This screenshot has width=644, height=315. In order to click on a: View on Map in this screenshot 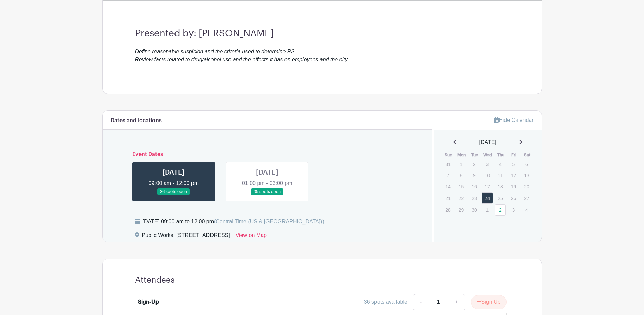, I will do `click(251, 237)`.